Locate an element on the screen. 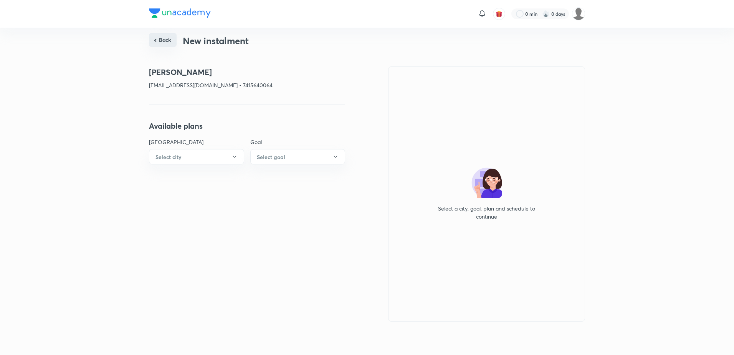 The height and width of the screenshot is (355, 734). a: Company Logo is located at coordinates (180, 14).